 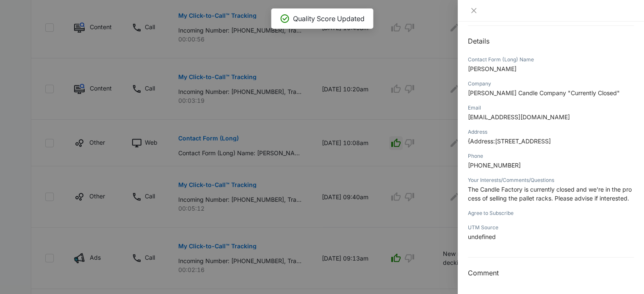 I want to click on span: The Candle Factory is currently closed and we're in the process of selling the pallet racks. Plea..., so click(x=550, y=194).